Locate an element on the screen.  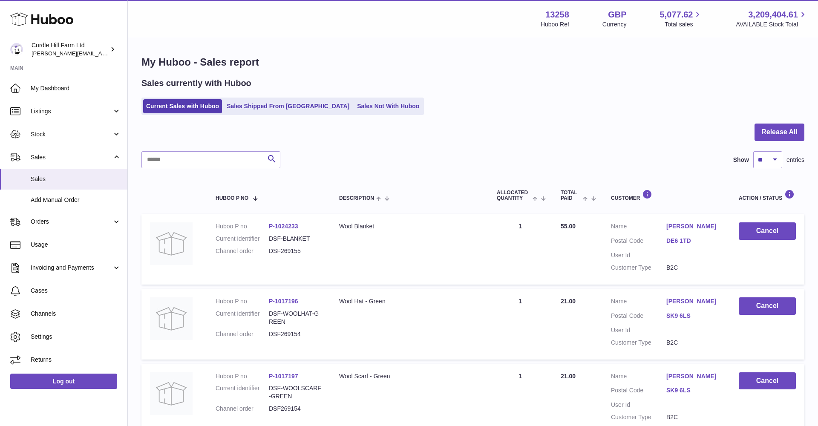
span: Huboo P no is located at coordinates (232, 198).